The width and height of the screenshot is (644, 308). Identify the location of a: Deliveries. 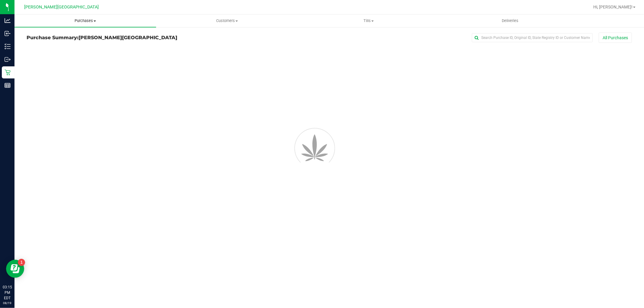
(510, 21).